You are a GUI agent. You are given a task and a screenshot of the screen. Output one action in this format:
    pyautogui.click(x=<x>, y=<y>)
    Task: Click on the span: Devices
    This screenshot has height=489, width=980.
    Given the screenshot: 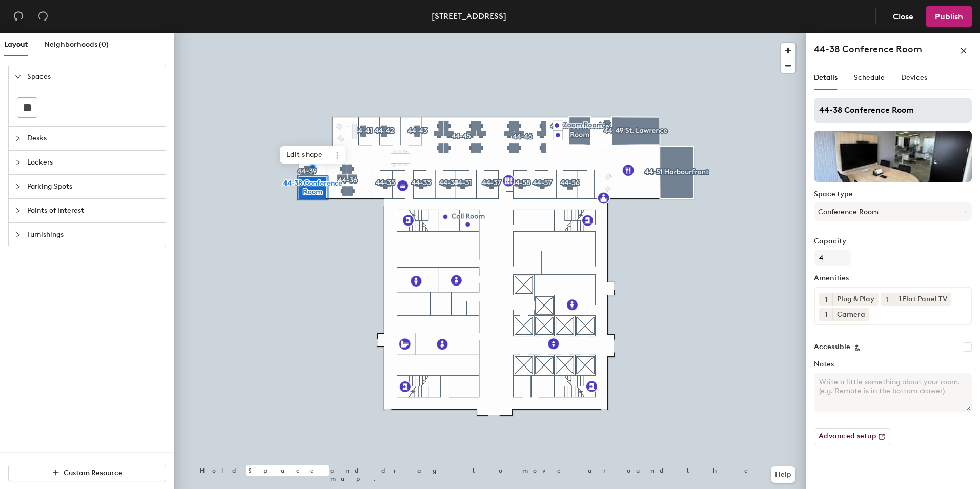 What is the action you would take?
    pyautogui.click(x=913, y=77)
    